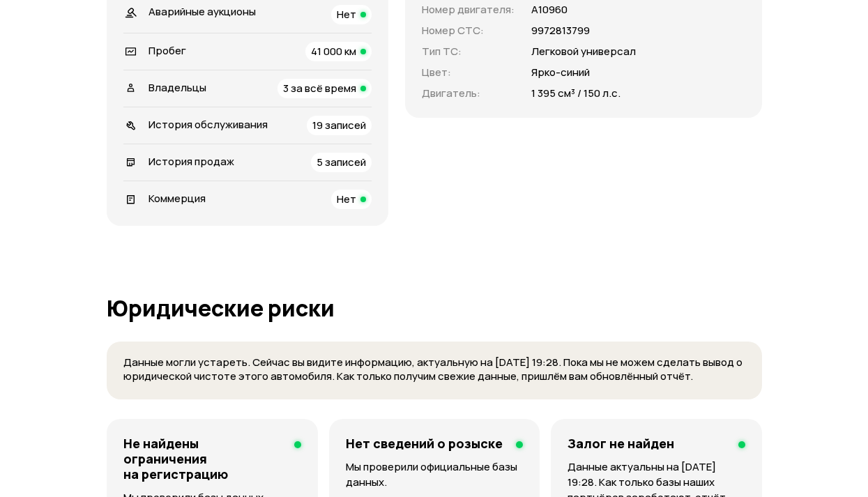 The image size is (868, 497). I want to click on p: Номер двигателя :, so click(468, 10).